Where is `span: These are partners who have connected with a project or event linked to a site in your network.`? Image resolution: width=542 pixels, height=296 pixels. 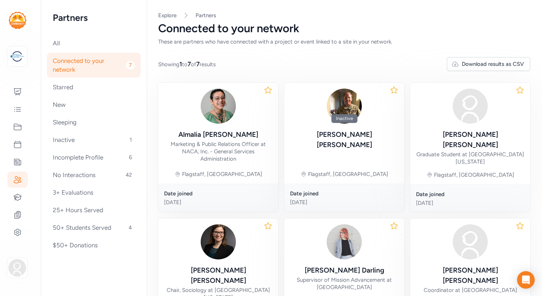
span: These are partners who have connected with a project or event linked to a site in your network. is located at coordinates (275, 42).